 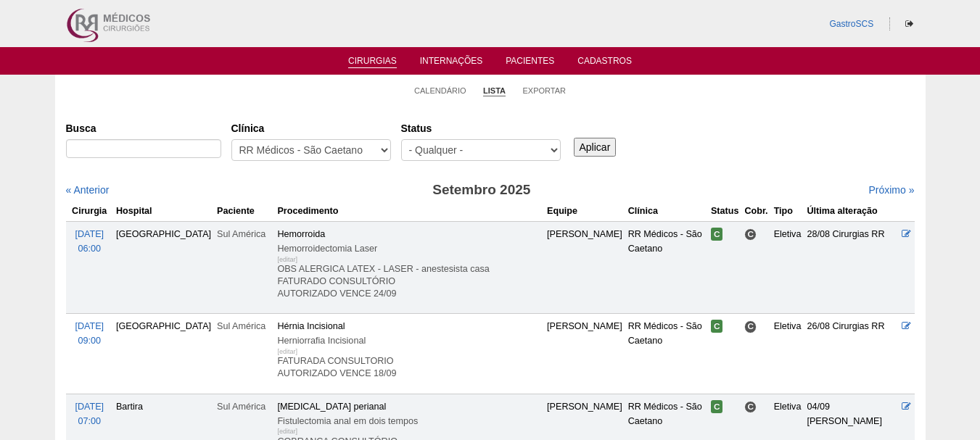 I want to click on a: « Anterior, so click(x=87, y=190).